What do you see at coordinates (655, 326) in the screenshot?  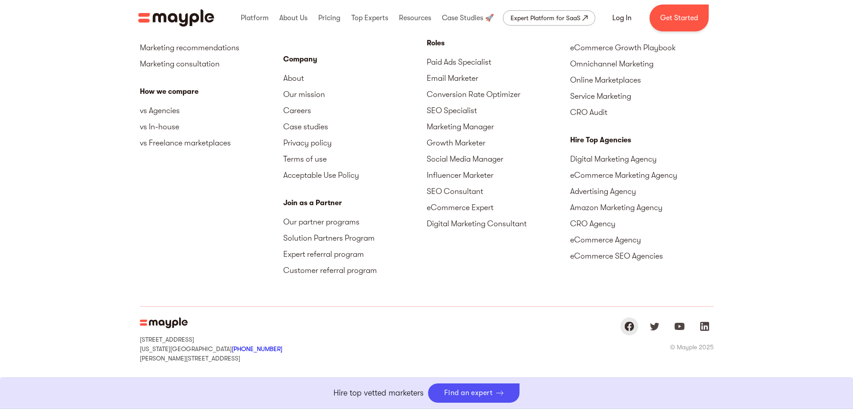 I see `a: Mayple at Twitter` at bounding box center [655, 326].